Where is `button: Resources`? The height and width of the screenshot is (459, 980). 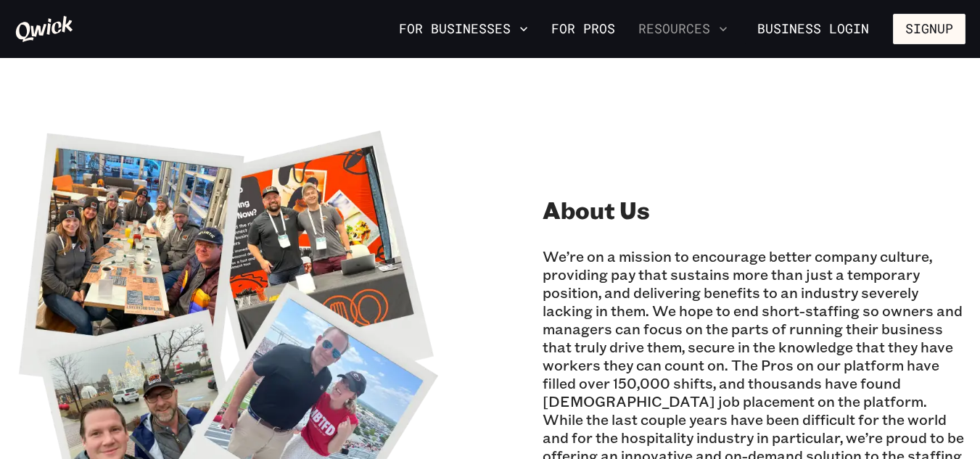
button: Resources is located at coordinates (682, 29).